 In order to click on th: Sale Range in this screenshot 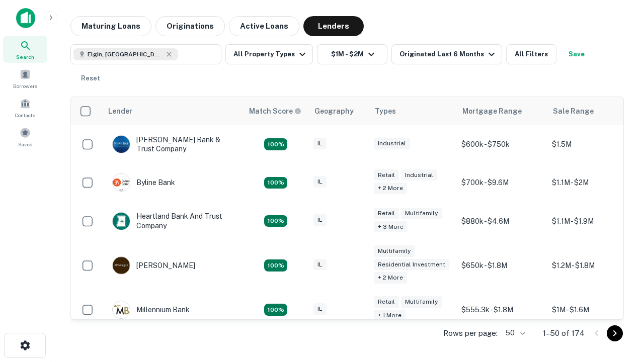, I will do `click(592, 111)`.